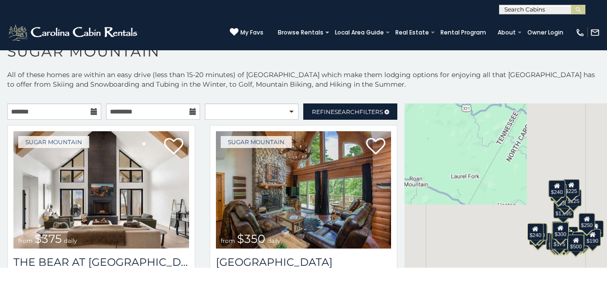  What do you see at coordinates (101, 190) in the screenshot?
I see `img: The Bear At Sugar Mountain` at bounding box center [101, 190].